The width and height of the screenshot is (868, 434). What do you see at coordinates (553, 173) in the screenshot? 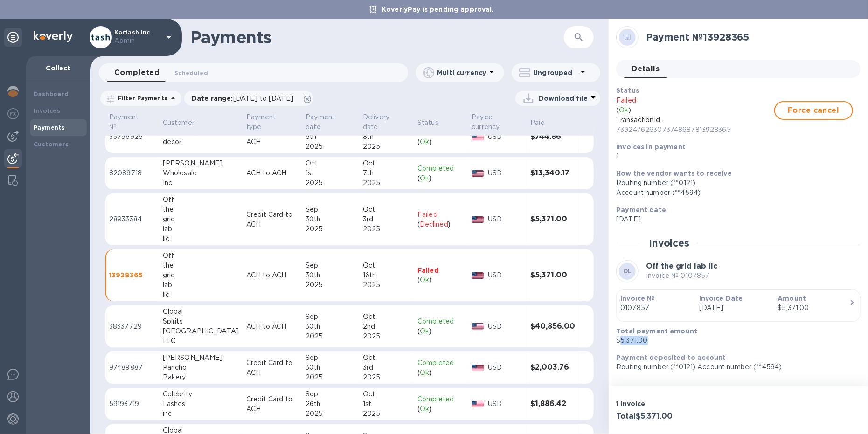
I see `h3: $13,340.17` at bounding box center [553, 173].